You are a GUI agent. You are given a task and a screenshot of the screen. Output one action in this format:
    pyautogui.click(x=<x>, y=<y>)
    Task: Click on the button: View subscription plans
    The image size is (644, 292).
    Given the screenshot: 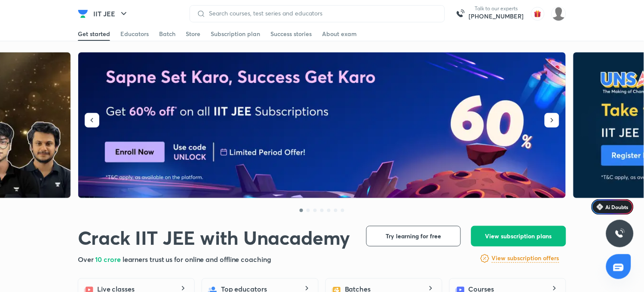 What is the action you would take?
    pyautogui.click(x=518, y=236)
    